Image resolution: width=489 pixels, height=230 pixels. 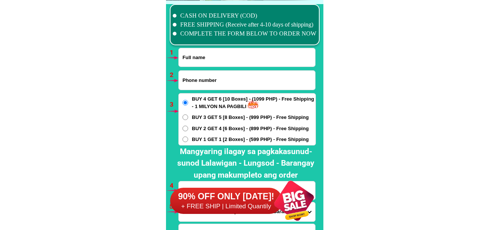 What do you see at coordinates (247, 57) in the screenshot?
I see `input: Input full_name` at bounding box center [247, 57].